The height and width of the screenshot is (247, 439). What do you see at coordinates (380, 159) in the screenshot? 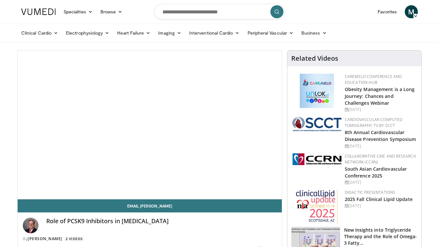
I see `a: Collaborative CME and Research Network (CCRN)` at bounding box center [380, 159].